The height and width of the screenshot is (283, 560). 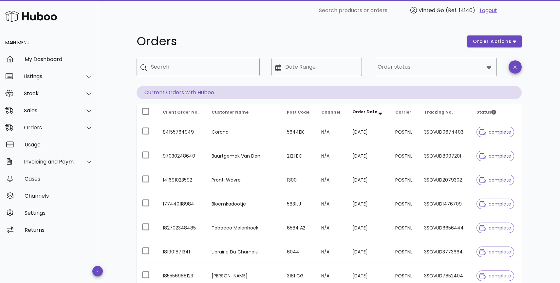 I want to click on td: Corona, so click(x=244, y=132).